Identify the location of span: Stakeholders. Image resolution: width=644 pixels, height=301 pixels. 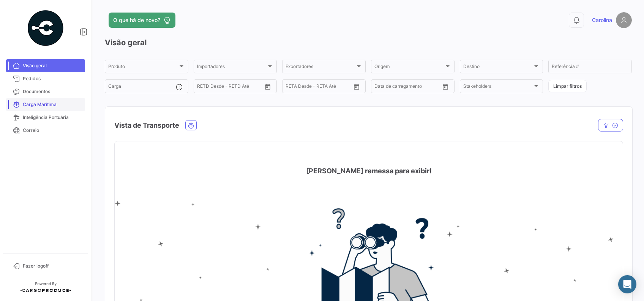
(499, 88).